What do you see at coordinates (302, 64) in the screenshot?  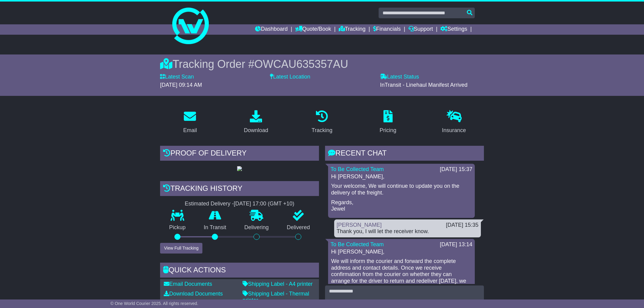 I see `span: OWCAU635357AU` at bounding box center [302, 64].